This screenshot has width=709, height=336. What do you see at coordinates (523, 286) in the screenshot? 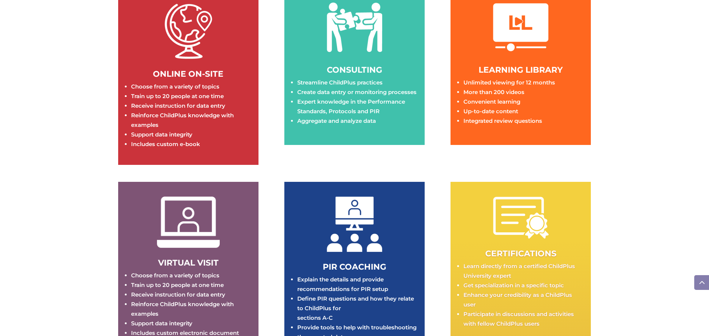
I see `li: Get specialization in a specific topic` at bounding box center [523, 286].